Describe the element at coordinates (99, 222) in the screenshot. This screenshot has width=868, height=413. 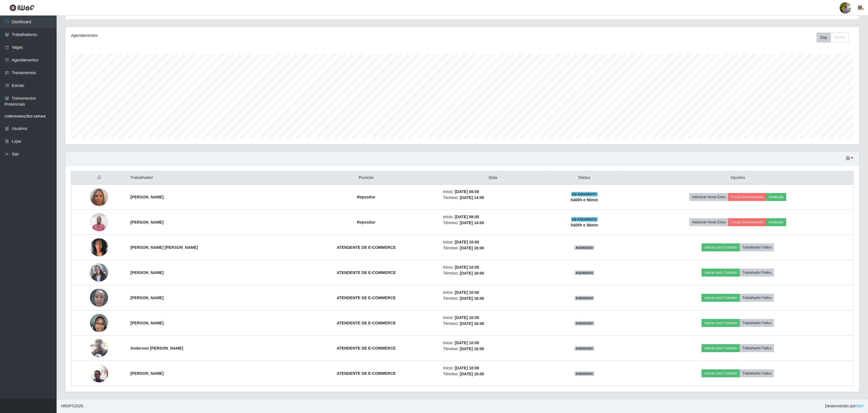
I see `img: 1751500002746.jpeg` at that location.